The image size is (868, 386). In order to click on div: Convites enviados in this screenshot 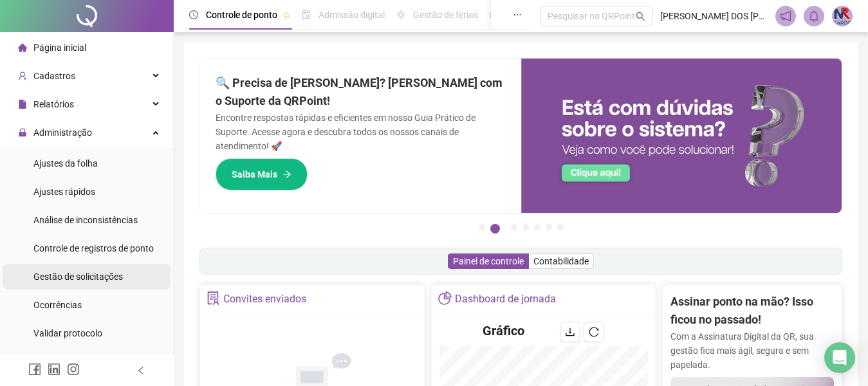, I will do `click(265, 299)`.